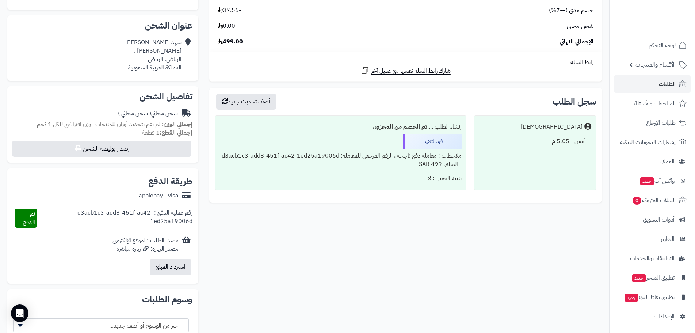 This screenshot has width=695, height=333. What do you see at coordinates (652, 277) in the screenshot?
I see `a: تطبيق المتجرجديد` at bounding box center [652, 277].